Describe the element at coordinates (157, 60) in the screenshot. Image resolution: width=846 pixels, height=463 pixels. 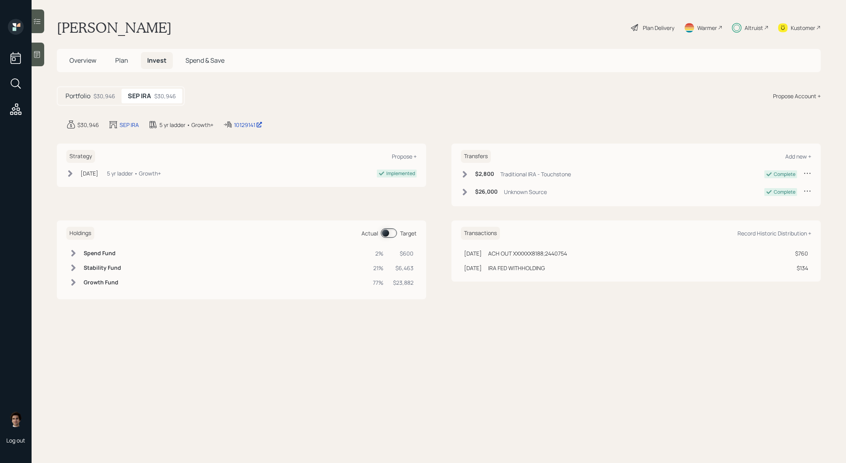
I see `span: Invest` at that location.